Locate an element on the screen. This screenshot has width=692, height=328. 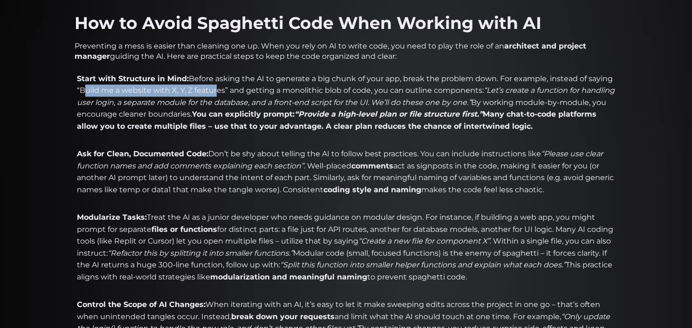
strong: “Provide a high-level plan or file structure first.” is located at coordinates (389, 114).